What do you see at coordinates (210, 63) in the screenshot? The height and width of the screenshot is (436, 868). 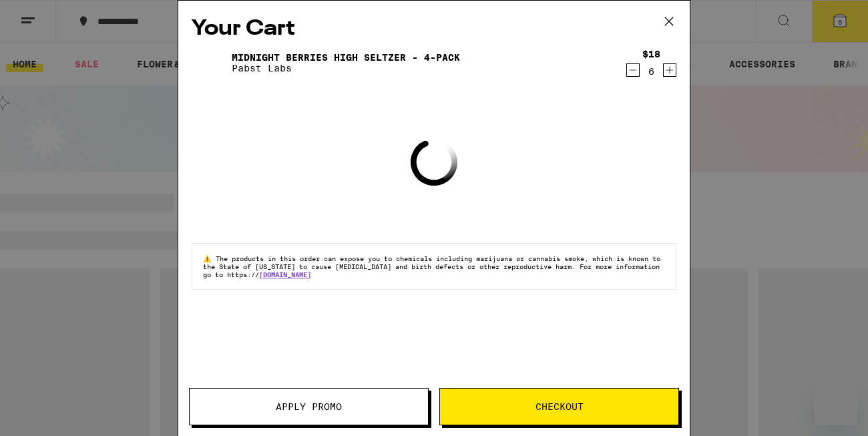 I see `img: Midnight Berries High Seltzer - 4-pack` at bounding box center [210, 63].